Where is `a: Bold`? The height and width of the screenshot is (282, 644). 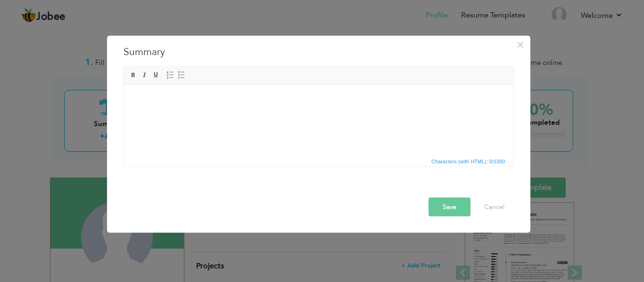
a: Bold is located at coordinates (133, 75).